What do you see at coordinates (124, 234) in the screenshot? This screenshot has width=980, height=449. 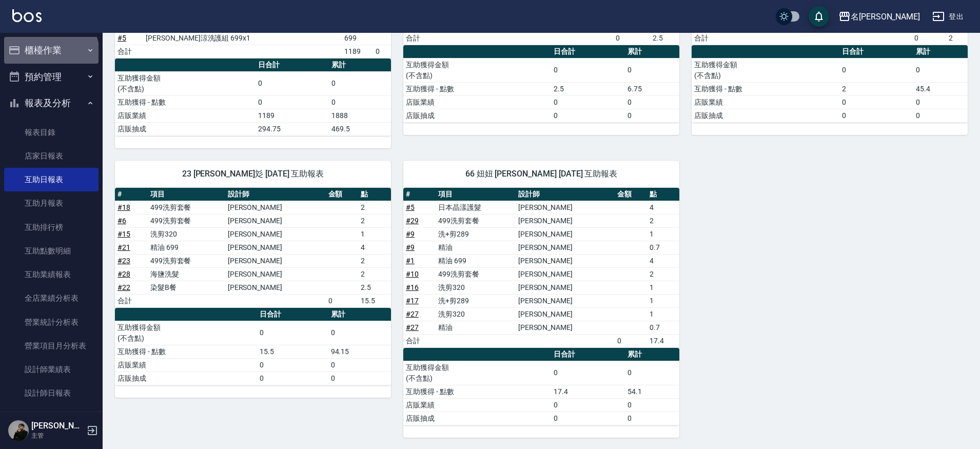 I see `a: #15` at bounding box center [124, 234].